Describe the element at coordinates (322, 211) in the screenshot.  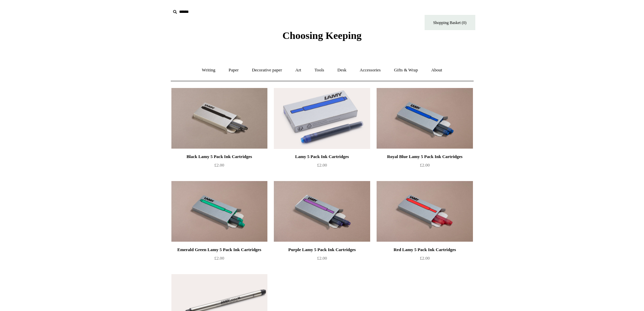
I see `a: Purple Lamy 5 Pack Ink Cartridges Purple Lamy 5 Pack Ink Cartridges` at that location.